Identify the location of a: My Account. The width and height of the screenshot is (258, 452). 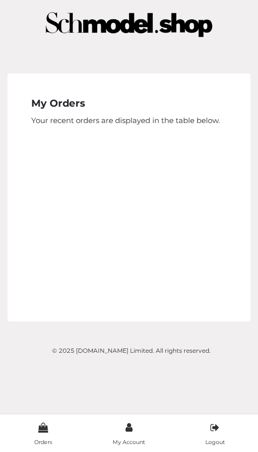
(129, 433).